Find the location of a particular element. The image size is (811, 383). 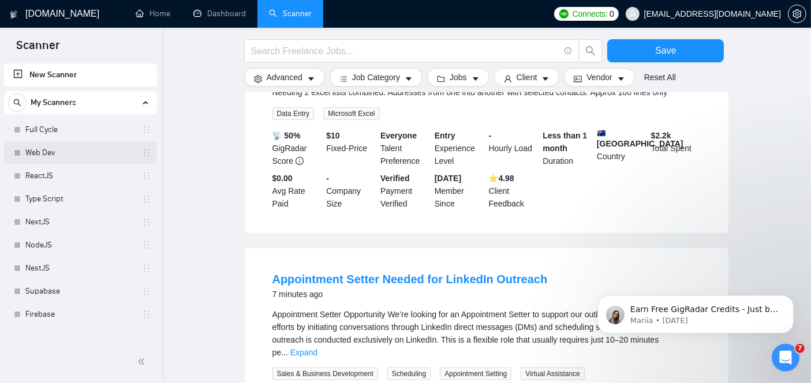

b: $ 2.2k is located at coordinates (661, 136).